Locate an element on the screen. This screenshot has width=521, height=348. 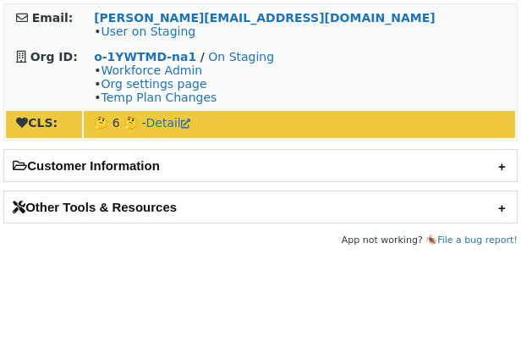
a: o-1YWTMD-na1 is located at coordinates (145, 57).